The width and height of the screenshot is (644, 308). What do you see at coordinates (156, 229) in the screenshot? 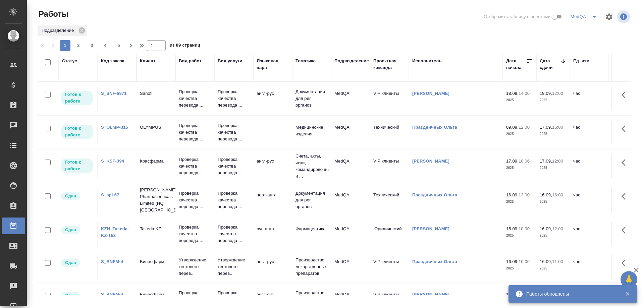
I see `p: Takeda KZ` at bounding box center [156, 229].